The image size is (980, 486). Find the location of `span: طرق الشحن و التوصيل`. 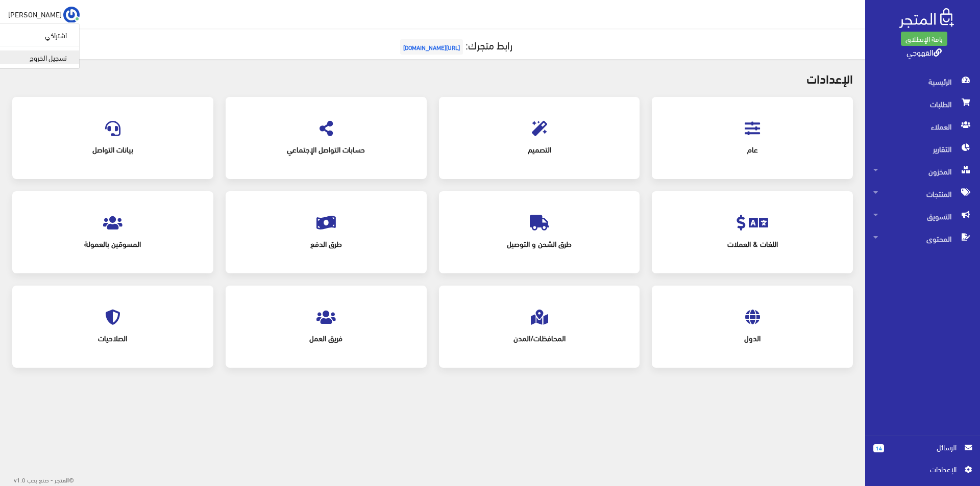

span: طرق الشحن و التوصيل is located at coordinates (539, 244).